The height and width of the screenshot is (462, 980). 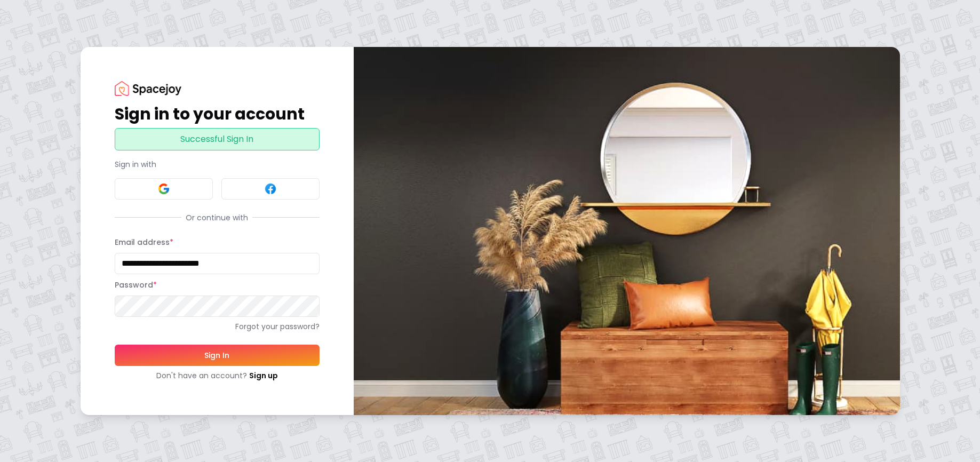 What do you see at coordinates (217, 218) in the screenshot?
I see `span: Or continue with` at bounding box center [217, 218].